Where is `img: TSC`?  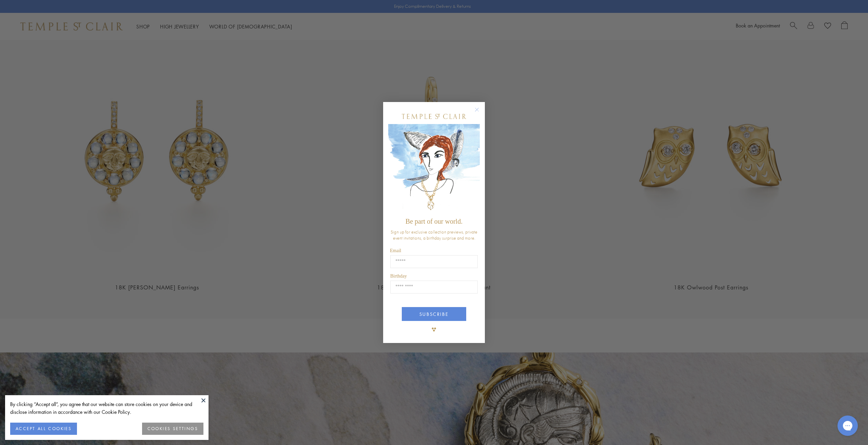
img: TSC is located at coordinates (434, 329).